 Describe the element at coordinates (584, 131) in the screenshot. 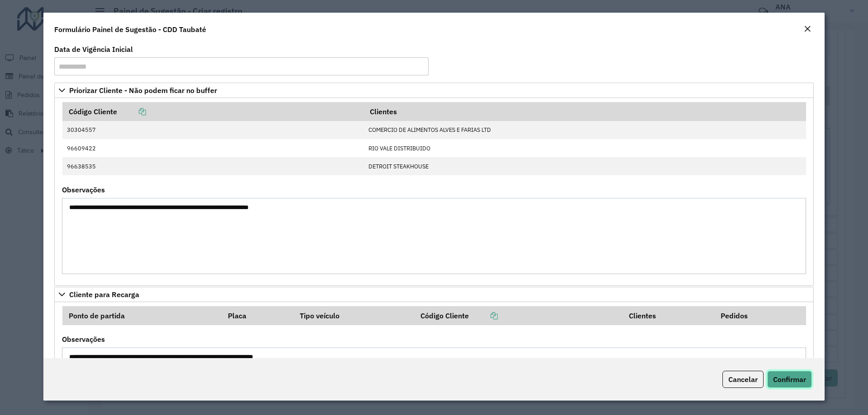

I see `td: COMERCIO DE ALIMENTOS ALVES E FARIAS LTD` at that location.